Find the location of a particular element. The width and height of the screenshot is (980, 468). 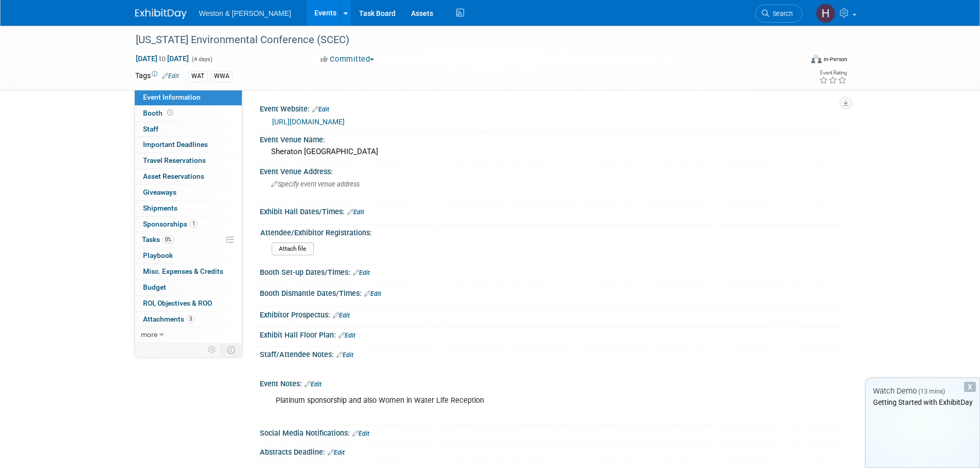

span: Travel Reservations is located at coordinates (174, 161).